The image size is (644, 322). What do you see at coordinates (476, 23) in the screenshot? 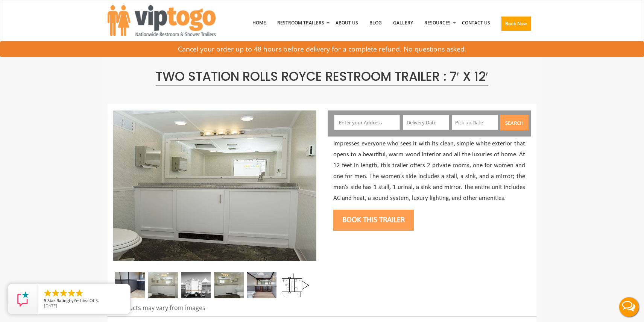
I see `a: Contact Us` at bounding box center [476, 23].